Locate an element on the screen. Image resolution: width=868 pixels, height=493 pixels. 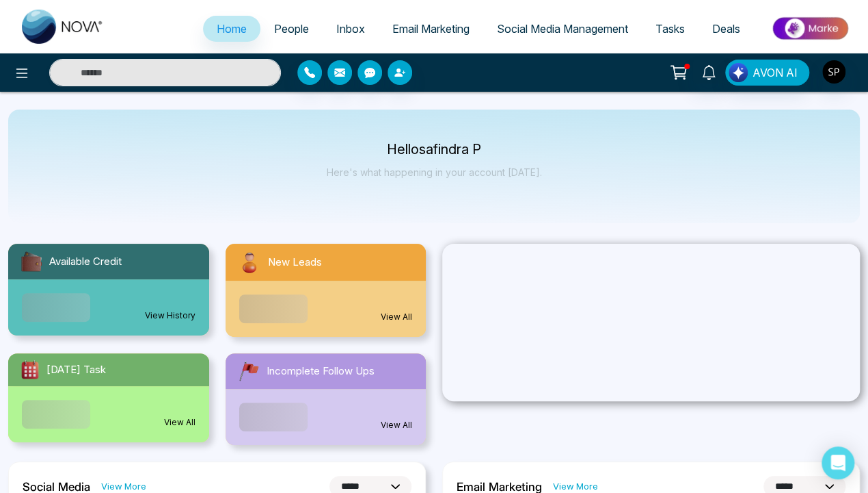
a: Deals is located at coordinates (726, 29).